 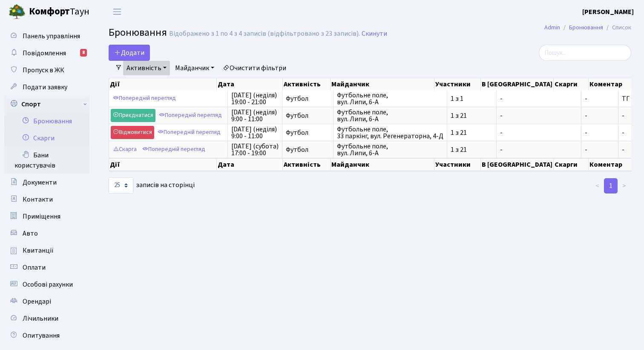 I want to click on li: Список, so click(x=617, y=28).